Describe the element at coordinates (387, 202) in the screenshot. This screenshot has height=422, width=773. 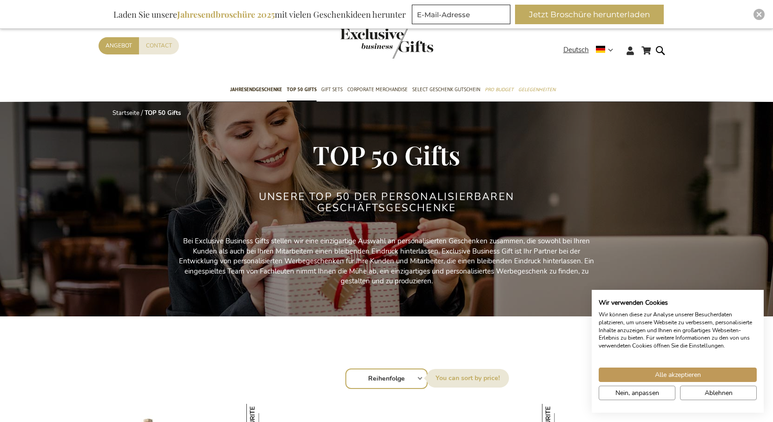
I see `h2: Unsere TOP 50 der personalisierbaren Geschäftsgeschenke` at that location.